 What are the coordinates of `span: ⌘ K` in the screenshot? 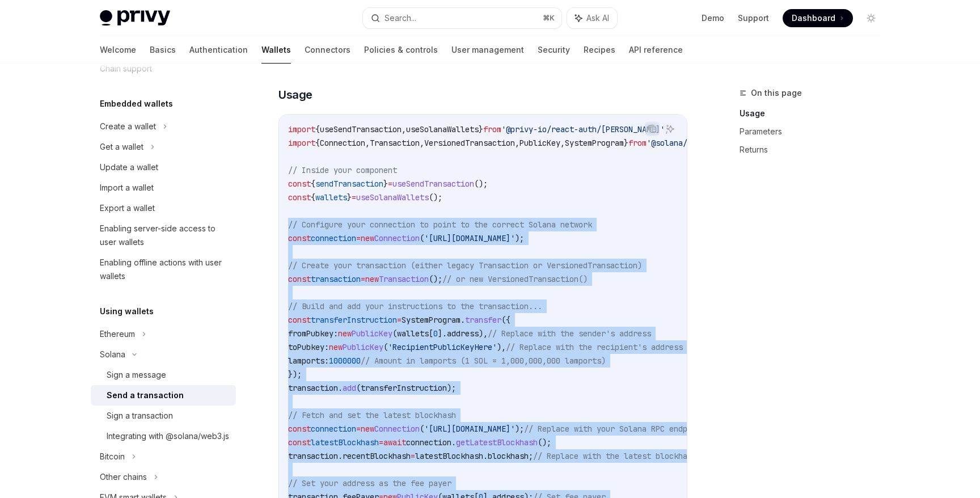 It's located at (548, 18).